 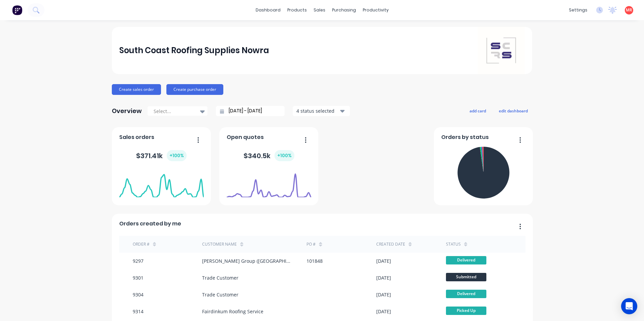 What do you see at coordinates (161, 156) in the screenshot?
I see `div: $ 371.41k` at bounding box center [161, 156].